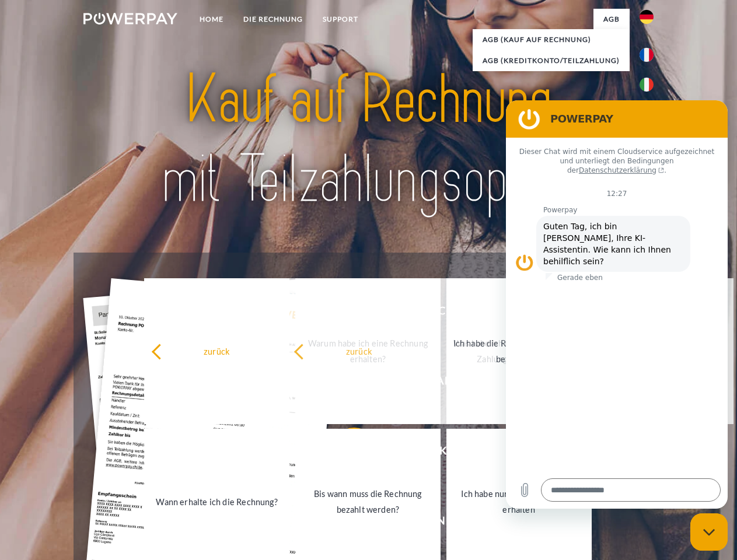  What do you see at coordinates (510, 351) in the screenshot?
I see `div: Ich habe die Rechnung bereits bezahlt` at bounding box center [510, 351].